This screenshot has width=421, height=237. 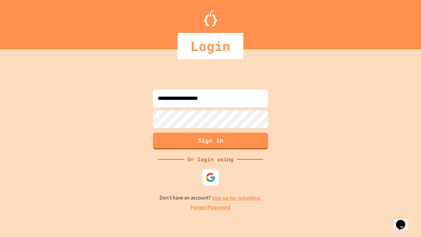 I want to click on a: Forgot Password, so click(x=211, y=208).